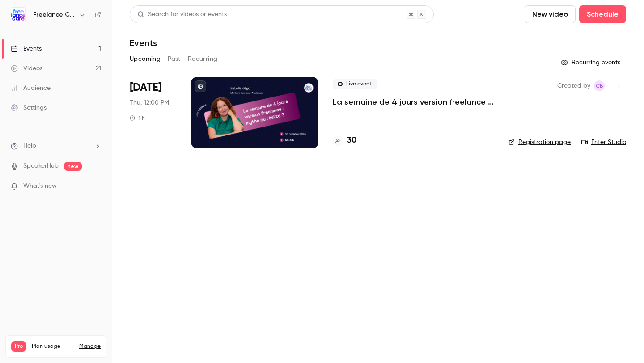 Image resolution: width=644 pixels, height=363 pixels. What do you see at coordinates (149, 103) in the screenshot?
I see `span: Thu, 12:00 PM` at bounding box center [149, 103].